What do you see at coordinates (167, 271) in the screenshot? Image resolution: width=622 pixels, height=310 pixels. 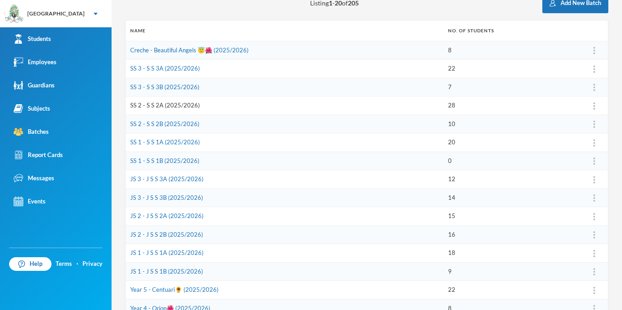 I see `a: JS 1 - J S S 1B (2025/2026)` at bounding box center [167, 271].